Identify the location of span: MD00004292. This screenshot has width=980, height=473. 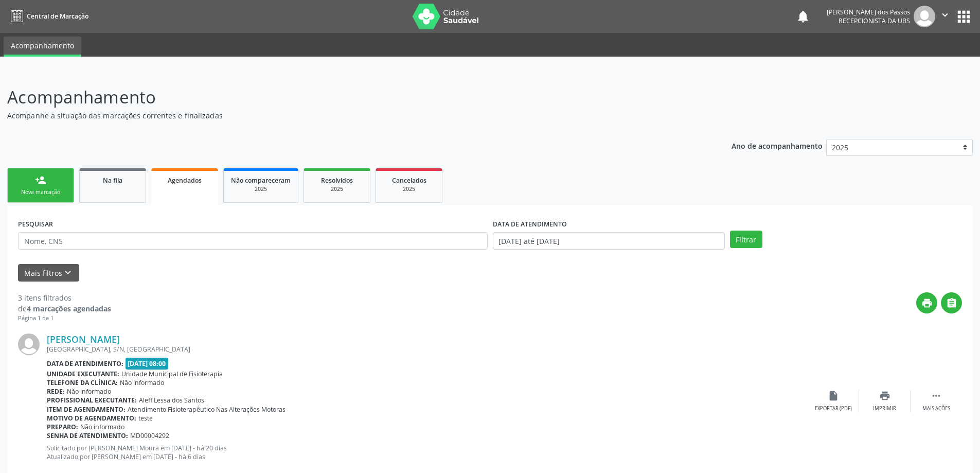
(150, 436).